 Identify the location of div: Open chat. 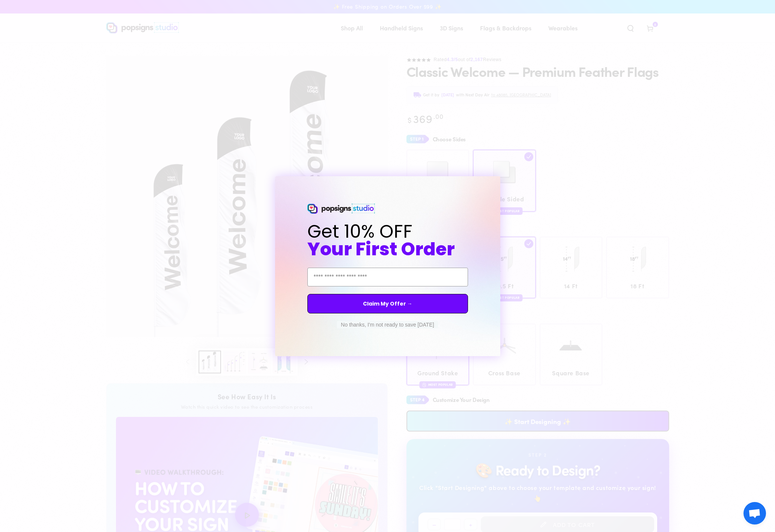
(755, 513).